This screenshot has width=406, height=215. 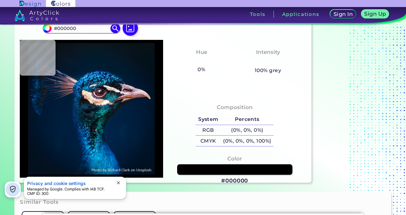 What do you see at coordinates (247, 130) in the screenshot?
I see `h5: (0%, 0%, 0%)` at bounding box center [247, 130].